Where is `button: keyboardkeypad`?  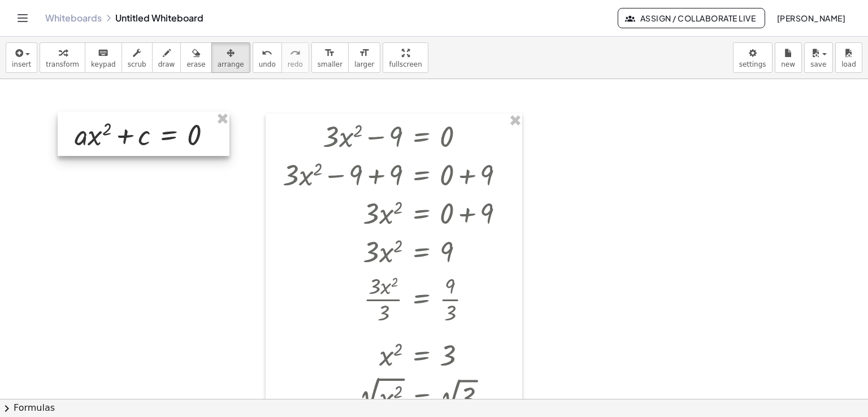
button: keyboardkeypad is located at coordinates (103, 57).